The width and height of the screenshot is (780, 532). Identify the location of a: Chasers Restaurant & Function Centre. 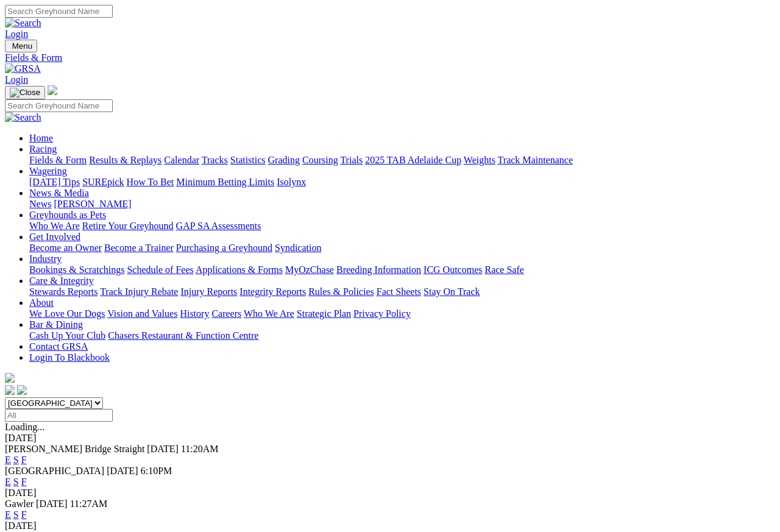
(183, 335).